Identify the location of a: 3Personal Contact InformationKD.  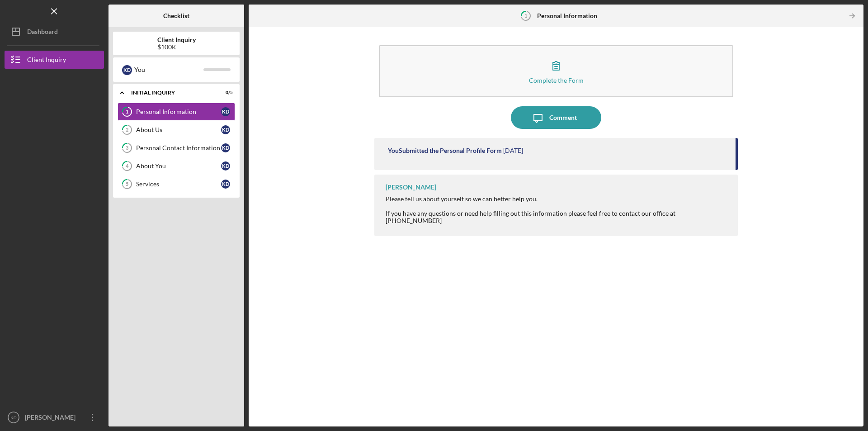
(177, 148).